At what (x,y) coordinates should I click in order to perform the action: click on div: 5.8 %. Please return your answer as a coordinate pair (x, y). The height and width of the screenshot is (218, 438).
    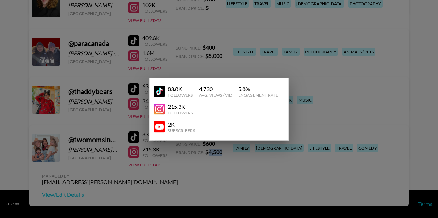
    Looking at the image, I should click on (258, 89).